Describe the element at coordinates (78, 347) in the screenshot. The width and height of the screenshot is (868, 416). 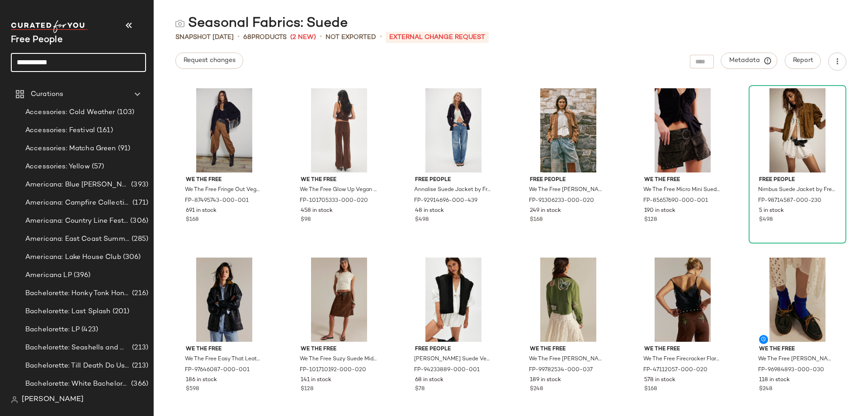
I see `span: Bachelorette: Seashells and Wedding Bells` at that location.